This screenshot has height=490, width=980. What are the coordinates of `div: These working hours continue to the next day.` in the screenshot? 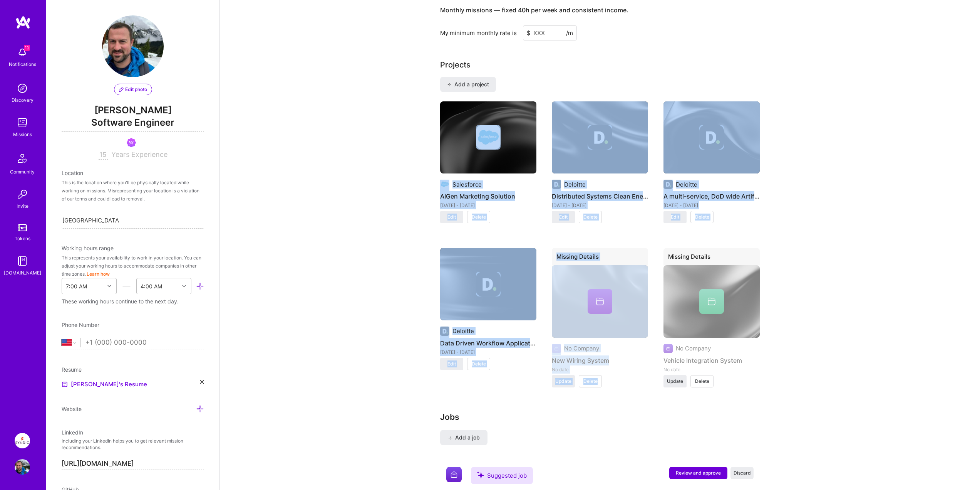 It's located at (133, 301).